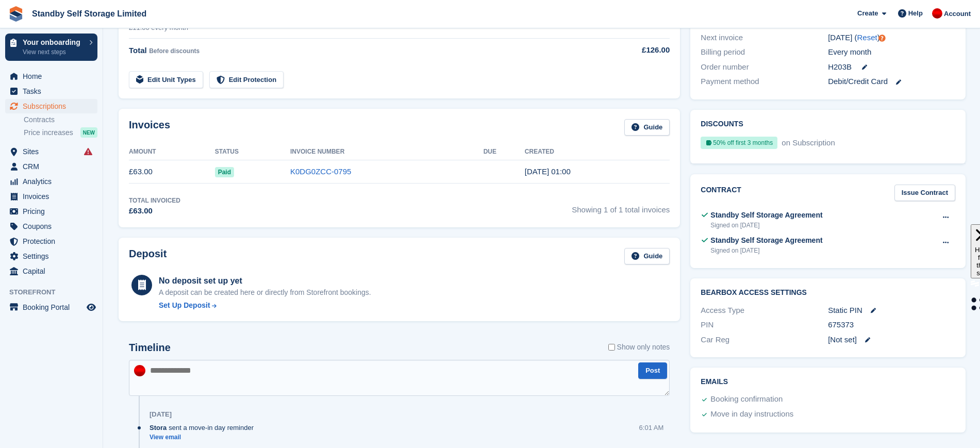  Describe the element at coordinates (807, 142) in the screenshot. I see `span: on Subscription` at that location.